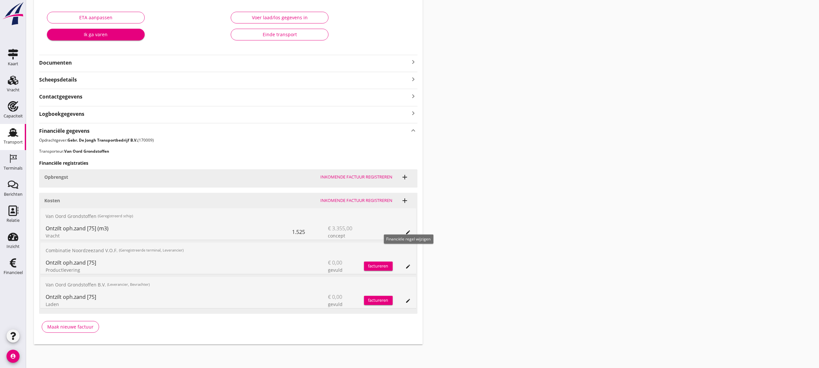  Describe the element at coordinates (13, 272) in the screenshot. I see `div: Financieel` at that location.